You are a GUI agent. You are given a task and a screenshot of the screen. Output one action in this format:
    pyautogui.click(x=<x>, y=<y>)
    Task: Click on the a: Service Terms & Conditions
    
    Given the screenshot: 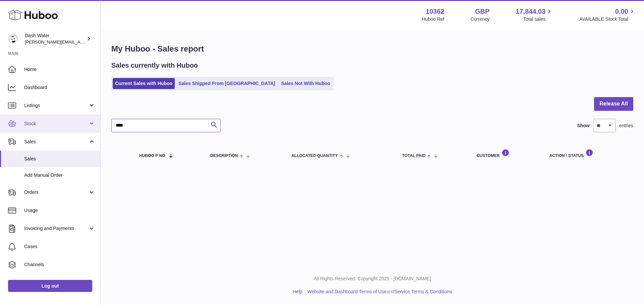 What is the action you would take?
    pyautogui.click(x=423, y=292)
    